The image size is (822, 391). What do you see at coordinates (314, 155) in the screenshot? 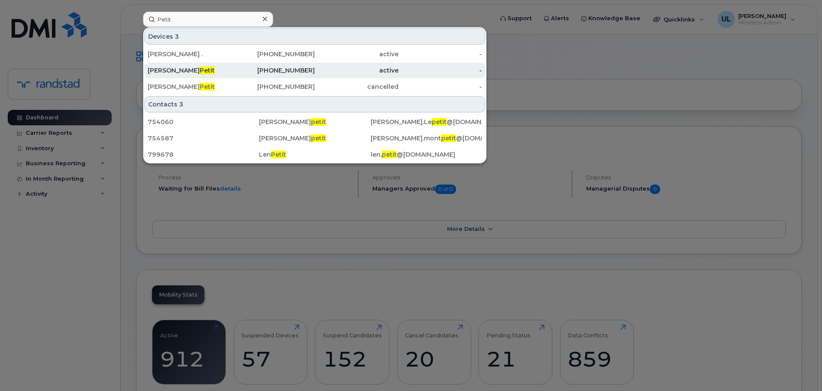
I see `div: Len` at bounding box center [314, 155].